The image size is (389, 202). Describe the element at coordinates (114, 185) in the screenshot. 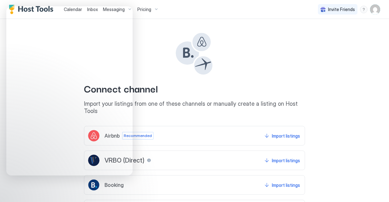

I see `span: Booking` at that location.